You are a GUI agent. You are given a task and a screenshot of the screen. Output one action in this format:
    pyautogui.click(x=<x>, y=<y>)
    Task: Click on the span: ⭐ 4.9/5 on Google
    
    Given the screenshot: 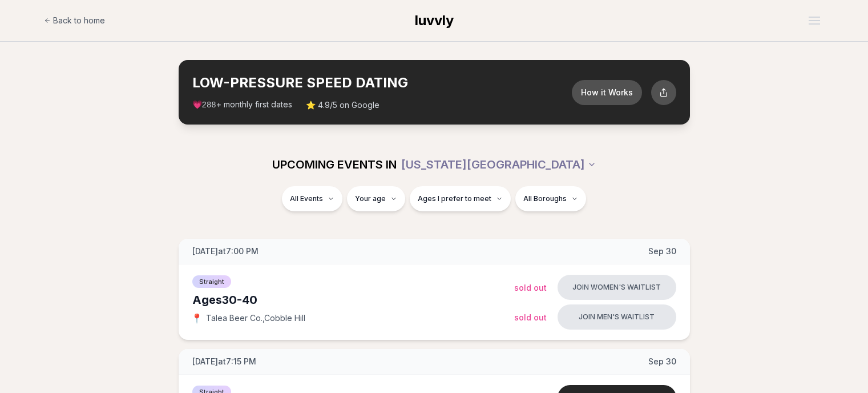 What is the action you would take?
    pyautogui.click(x=342, y=105)
    